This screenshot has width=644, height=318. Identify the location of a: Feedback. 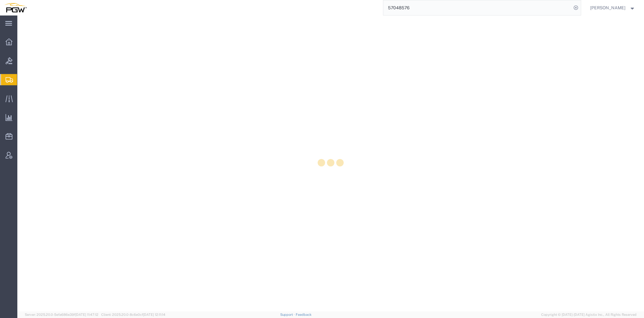
(303, 315).